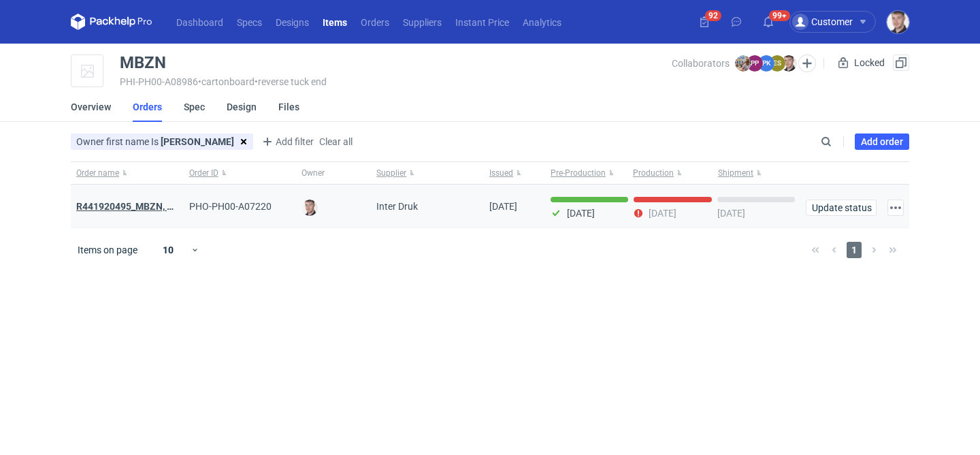 Image resolution: width=980 pixels, height=455 pixels. Describe the element at coordinates (108, 250) in the screenshot. I see `span: Items on page` at that location.